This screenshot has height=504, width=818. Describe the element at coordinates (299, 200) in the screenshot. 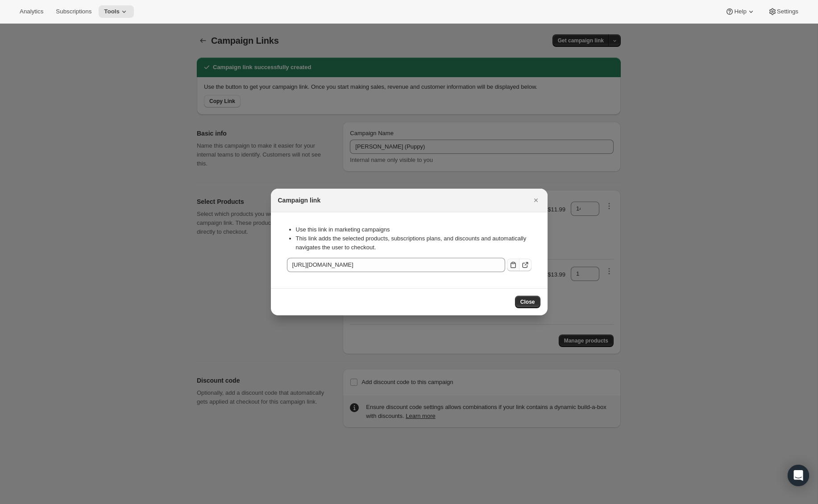

I see `h2: Campaign link` at that location.